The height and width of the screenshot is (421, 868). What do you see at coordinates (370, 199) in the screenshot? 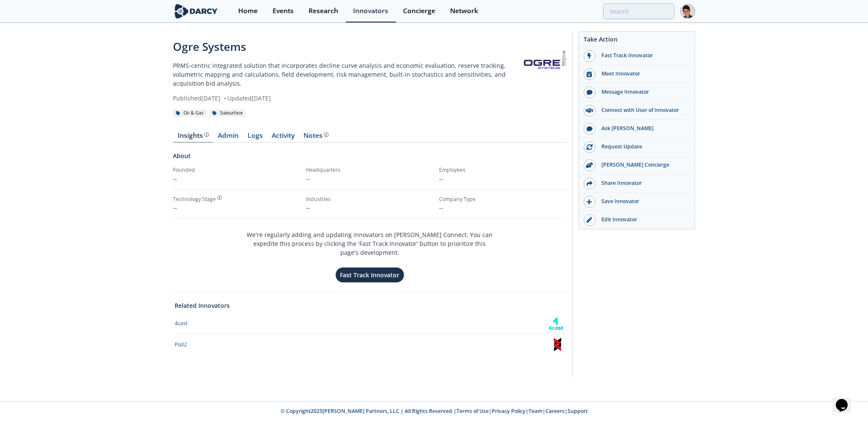
I see `div: Industries` at bounding box center [370, 199].